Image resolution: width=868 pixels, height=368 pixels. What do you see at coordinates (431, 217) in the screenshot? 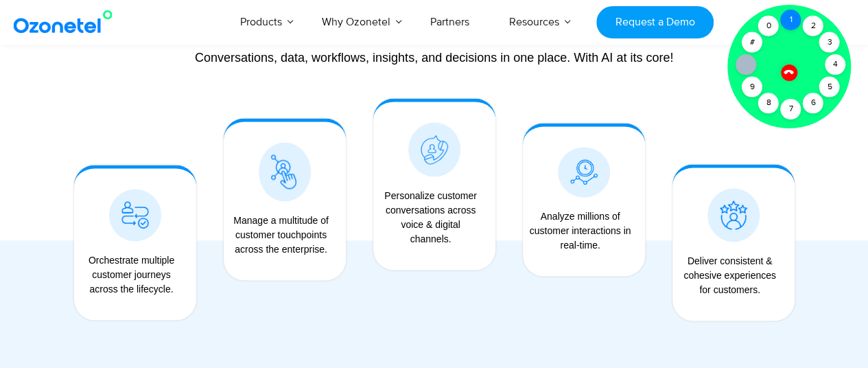
I see `div: Personalize customer conversations across voice & digital channels.` at bounding box center [431, 217].